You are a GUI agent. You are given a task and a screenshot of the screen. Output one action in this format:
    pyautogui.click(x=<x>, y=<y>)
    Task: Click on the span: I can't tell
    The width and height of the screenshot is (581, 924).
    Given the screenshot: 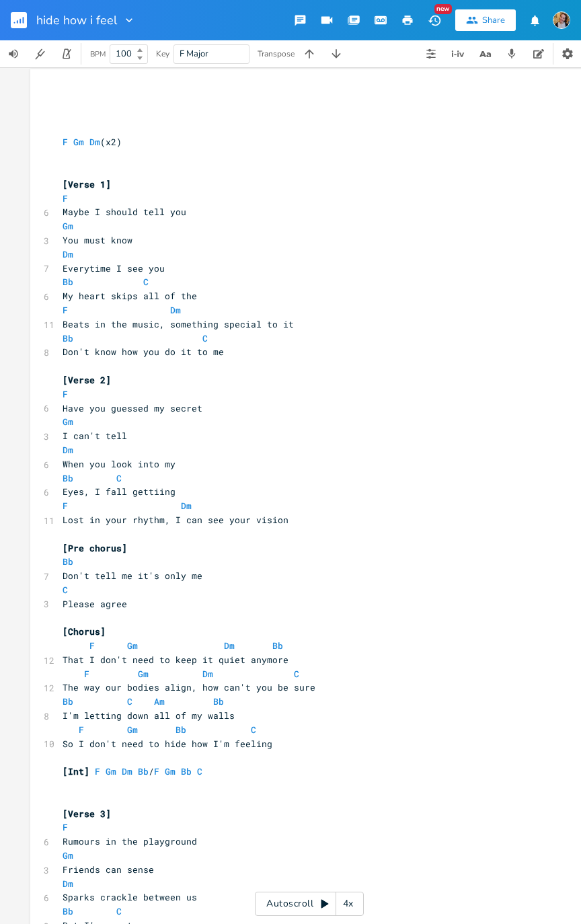 What is the action you would take?
    pyautogui.click(x=95, y=436)
    